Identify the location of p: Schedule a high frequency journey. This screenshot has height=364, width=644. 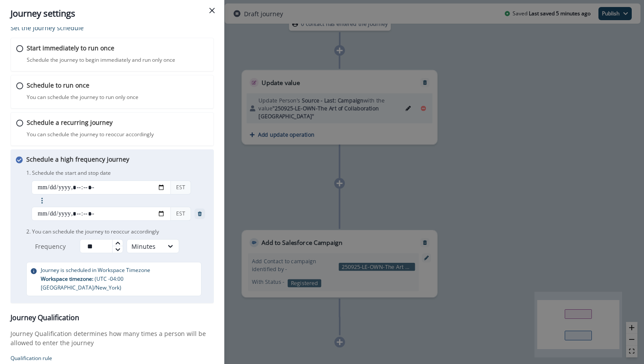
(77, 159).